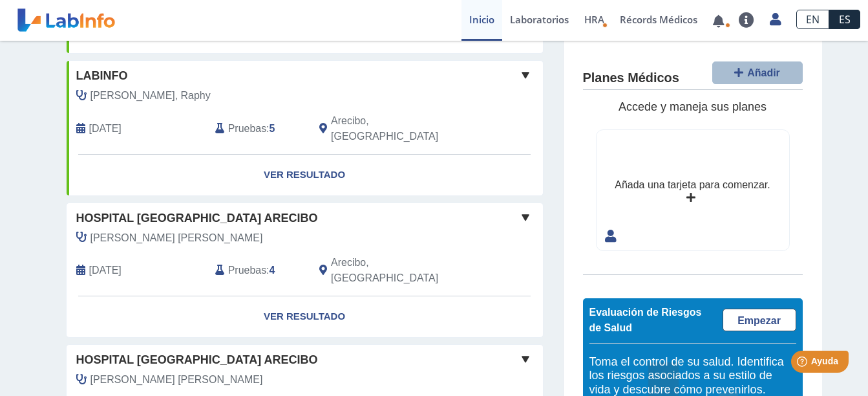 The image size is (868, 396). I want to click on span: Accede y maneja sus planes, so click(692, 107).